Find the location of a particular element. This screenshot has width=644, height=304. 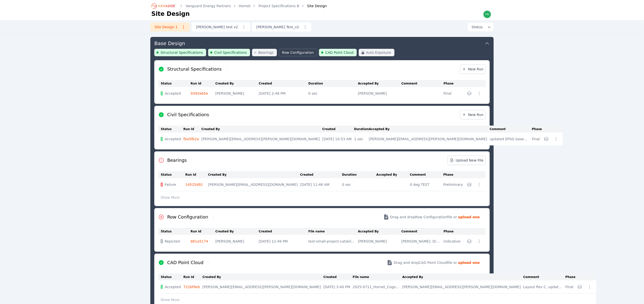

a: 9393a65e is located at coordinates (199, 94).